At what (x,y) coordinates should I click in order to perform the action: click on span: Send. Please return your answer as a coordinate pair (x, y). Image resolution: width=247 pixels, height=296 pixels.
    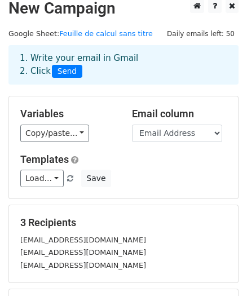
    Looking at the image, I should click on (67, 72).